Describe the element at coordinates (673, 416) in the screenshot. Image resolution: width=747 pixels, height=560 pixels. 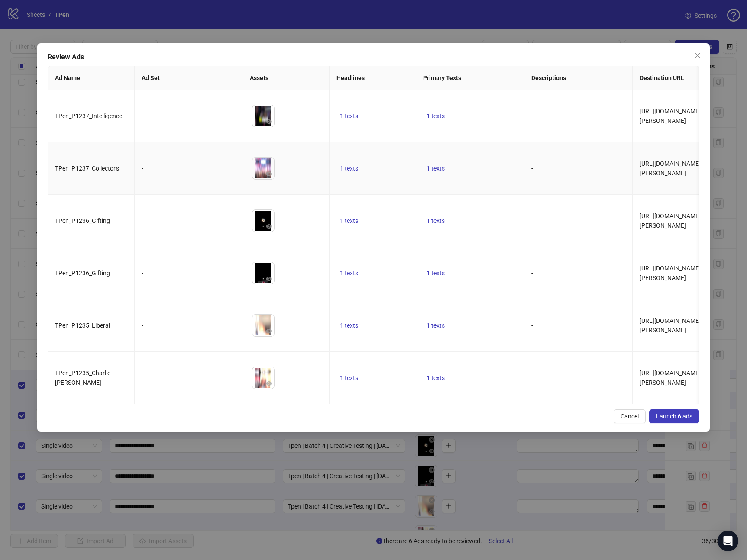
I see `button: Launch 6 ads` at that location.